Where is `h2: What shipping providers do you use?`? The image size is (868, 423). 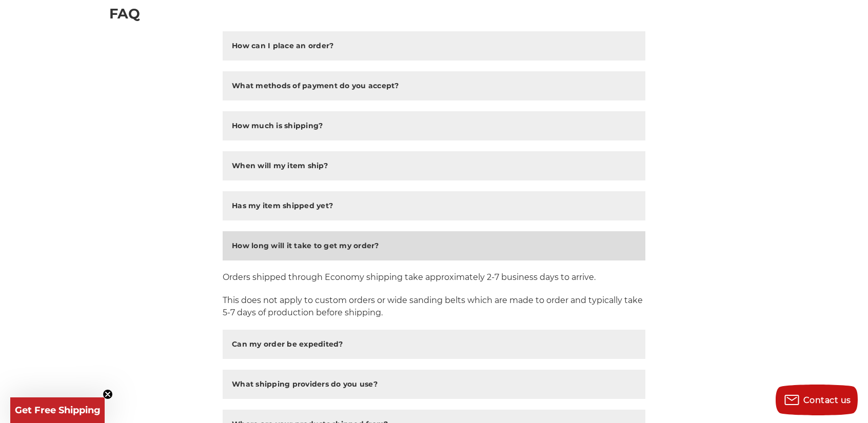 h2: What shipping providers do you use? is located at coordinates (305, 384).